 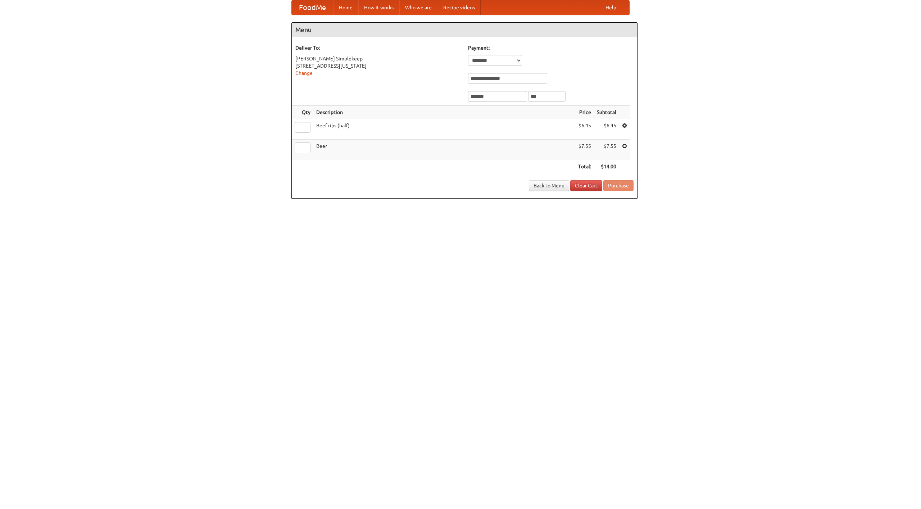 I want to click on a: Clear Cart, so click(x=586, y=186).